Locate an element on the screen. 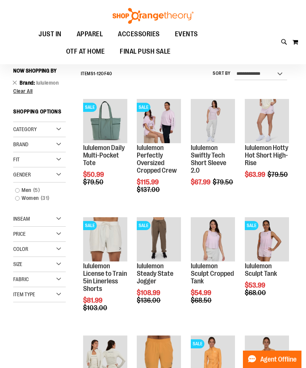 This screenshot has height=368, width=306. a: lululemon Perfectly Oversized Cropped CrewSALE is located at coordinates (159, 122).